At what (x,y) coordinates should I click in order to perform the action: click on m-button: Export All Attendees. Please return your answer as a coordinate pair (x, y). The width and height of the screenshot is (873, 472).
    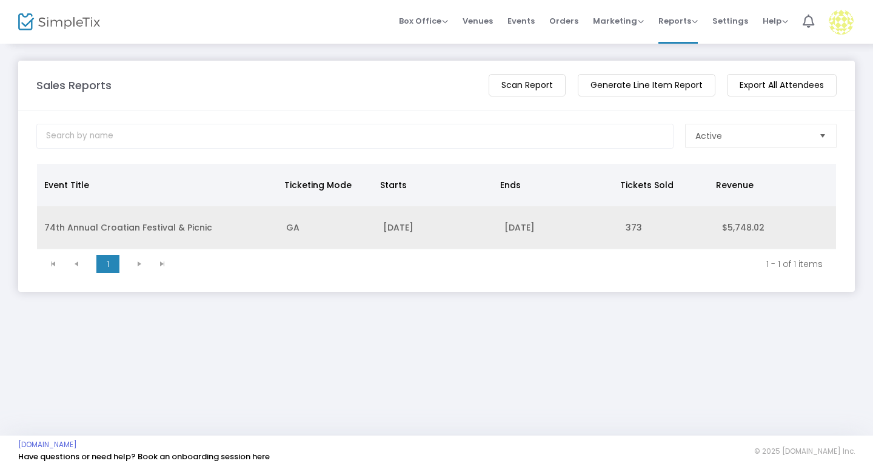
    Looking at the image, I should click on (781, 85).